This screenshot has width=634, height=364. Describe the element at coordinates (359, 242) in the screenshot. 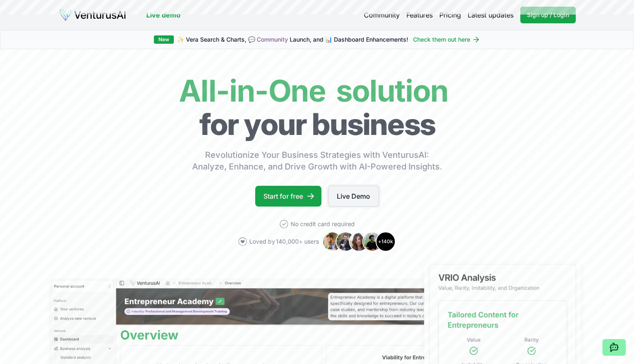

I see `img: Avatar 3` at that location.